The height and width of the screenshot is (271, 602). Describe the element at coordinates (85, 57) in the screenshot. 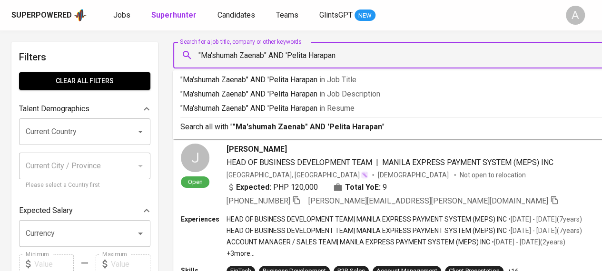

I see `h6: Filters` at that location.